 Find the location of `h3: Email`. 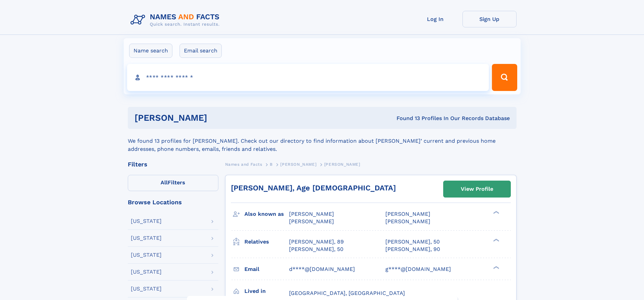

h3: Email is located at coordinates (266, 269).